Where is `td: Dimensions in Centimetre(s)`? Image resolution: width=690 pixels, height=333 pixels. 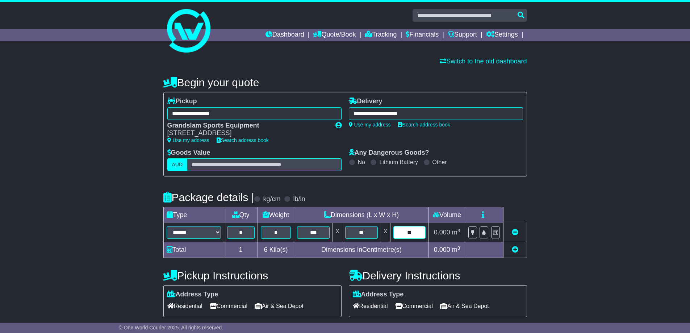
td: Dimensions in Centimetre(s) is located at coordinates (362, 250).